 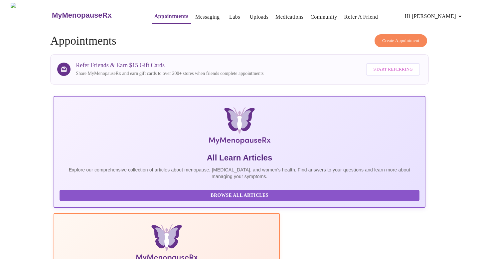 What do you see at coordinates (401, 41) in the screenshot?
I see `button: Create Appointment` at bounding box center [401, 41].